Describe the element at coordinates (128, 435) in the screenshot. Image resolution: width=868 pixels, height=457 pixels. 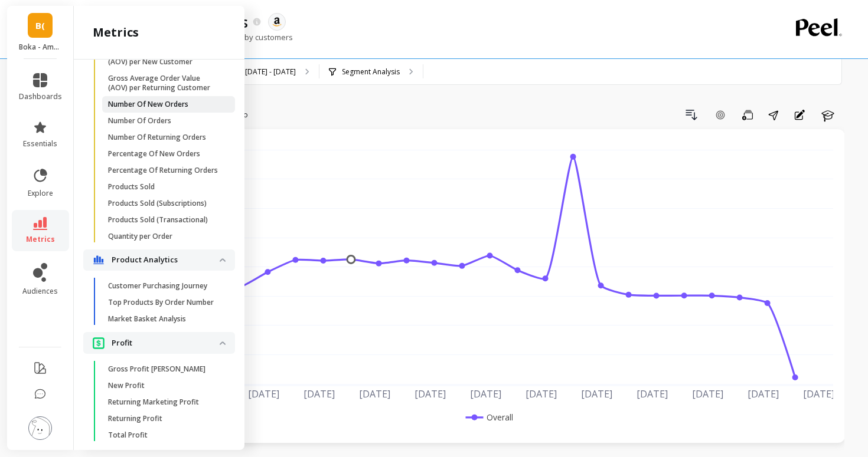
I see `p: Total Profit` at that location.